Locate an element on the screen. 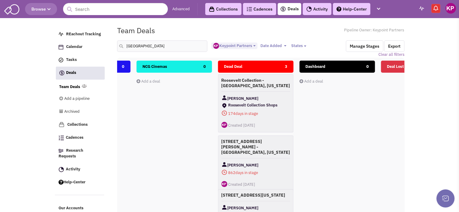  span: Browse is located at coordinates (41, 9).